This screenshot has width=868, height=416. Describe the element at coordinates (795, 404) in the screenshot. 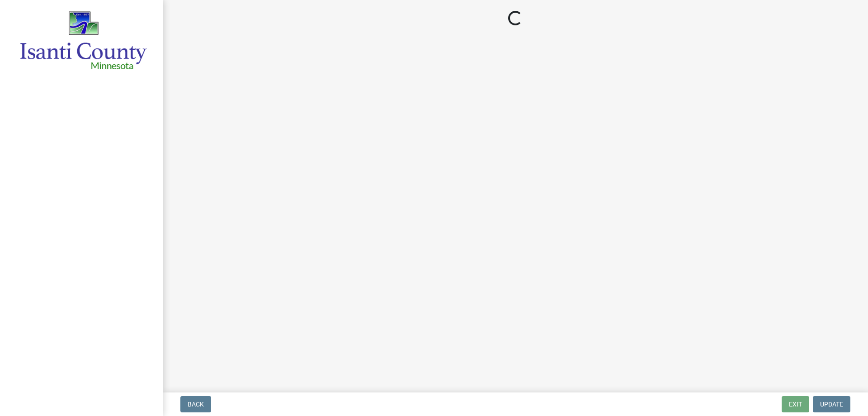

I see `button: Exit` at that location.